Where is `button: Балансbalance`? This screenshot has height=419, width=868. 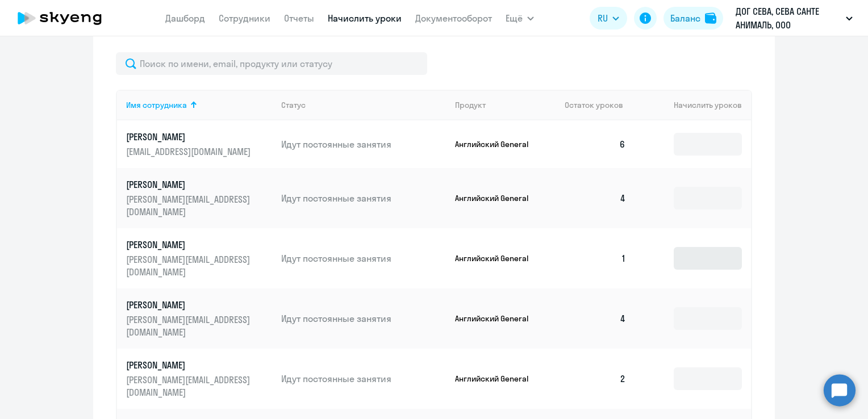
button: Балансbalance is located at coordinates (693, 18).